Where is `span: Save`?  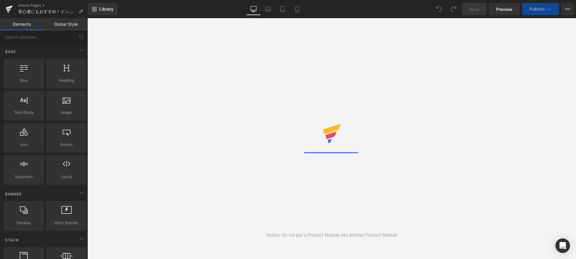 span: Save is located at coordinates (474, 9).